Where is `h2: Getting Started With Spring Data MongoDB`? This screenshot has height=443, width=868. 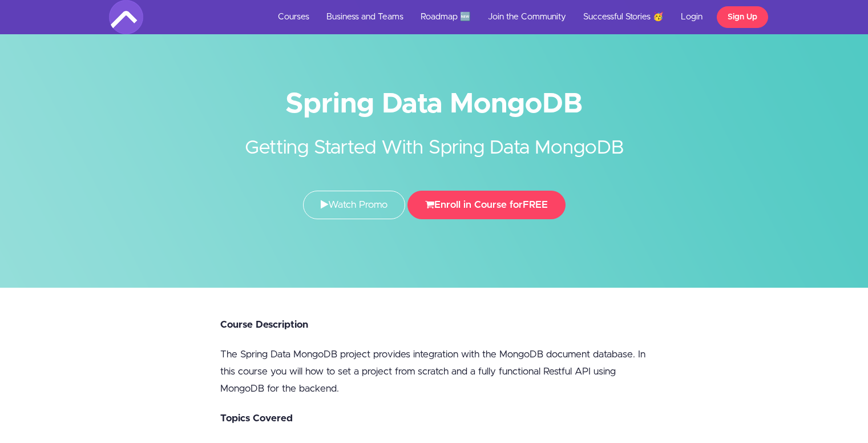 h2: Getting Started With Spring Data MongoDB is located at coordinates (434, 140).